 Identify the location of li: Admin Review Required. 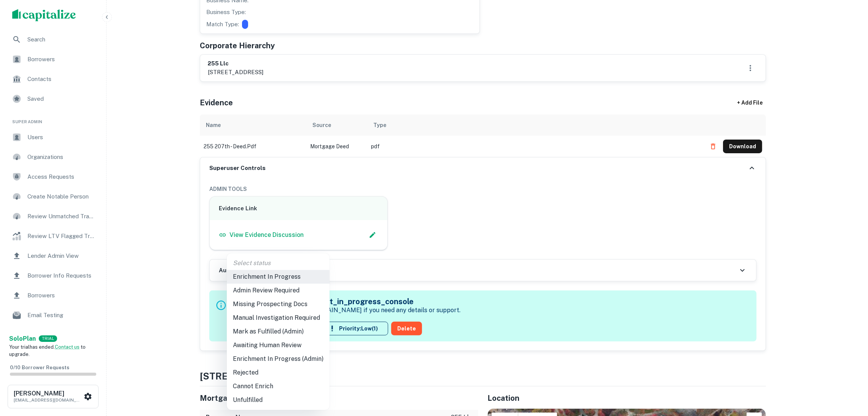
(278, 291).